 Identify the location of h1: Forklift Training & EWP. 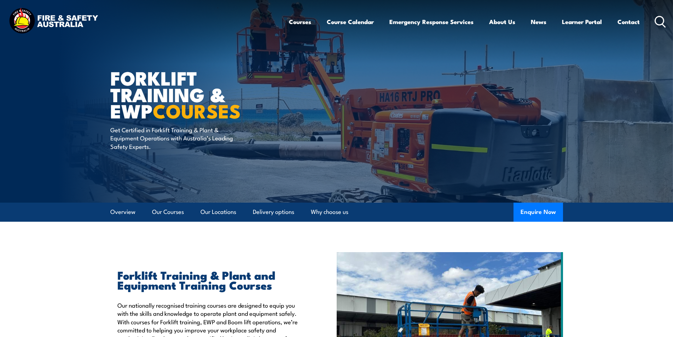
(198, 94).